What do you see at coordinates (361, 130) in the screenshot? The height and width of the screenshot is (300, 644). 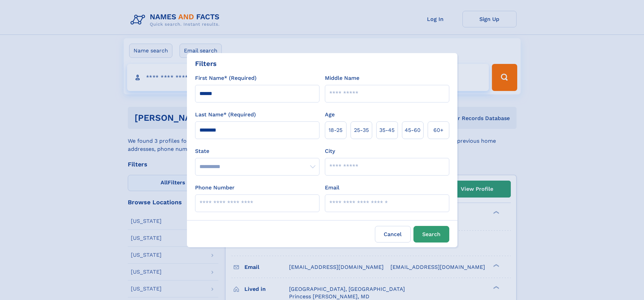 I see `span: 25‑35` at bounding box center [361, 130].